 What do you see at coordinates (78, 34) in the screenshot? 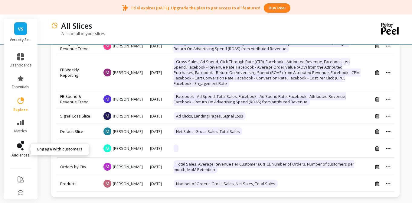
I see `p: A list of all of your slices` at bounding box center [78, 34].